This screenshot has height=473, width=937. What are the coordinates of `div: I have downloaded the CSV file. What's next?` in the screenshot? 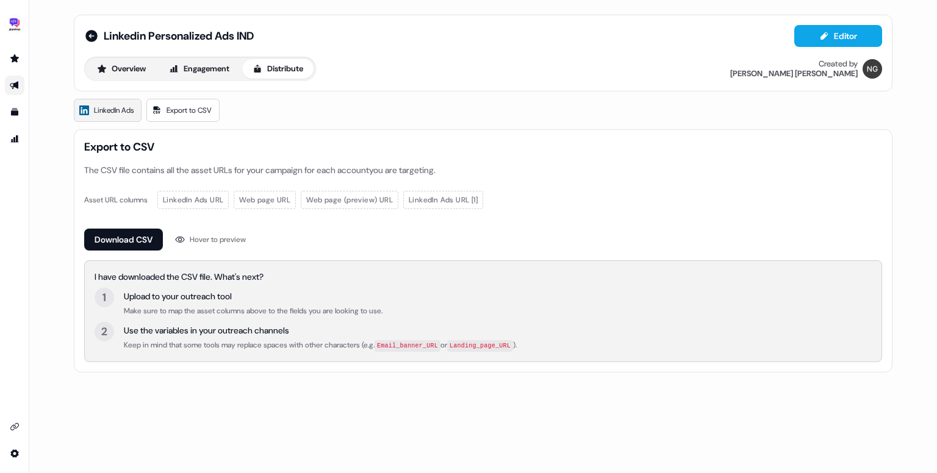 It's located at (483, 277).